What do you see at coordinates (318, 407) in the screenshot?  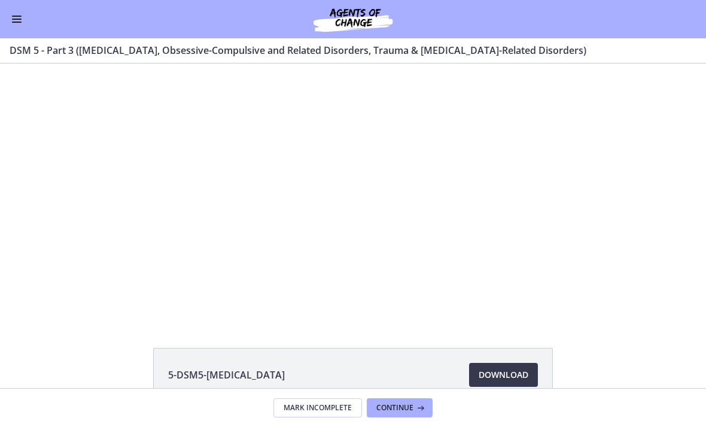 I see `button: Mark Incomplete` at bounding box center [318, 407].